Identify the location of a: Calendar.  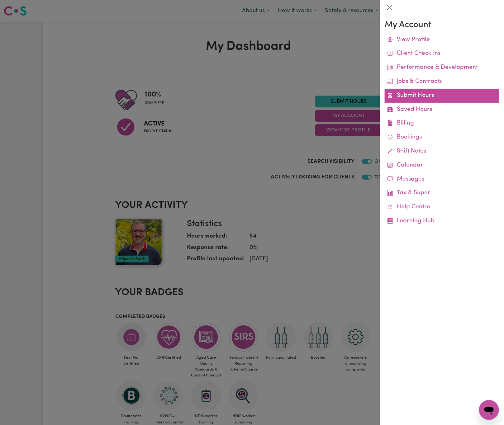
(442, 165).